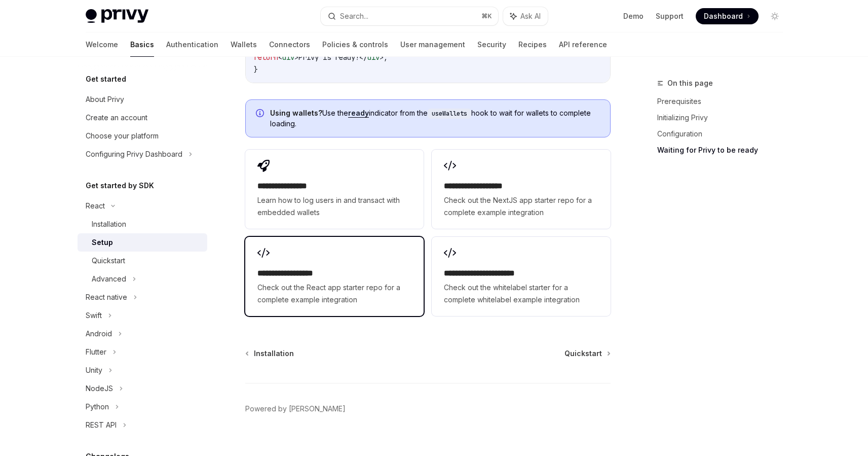 This screenshot has height=456, width=868. I want to click on span: return, so click(266, 58).